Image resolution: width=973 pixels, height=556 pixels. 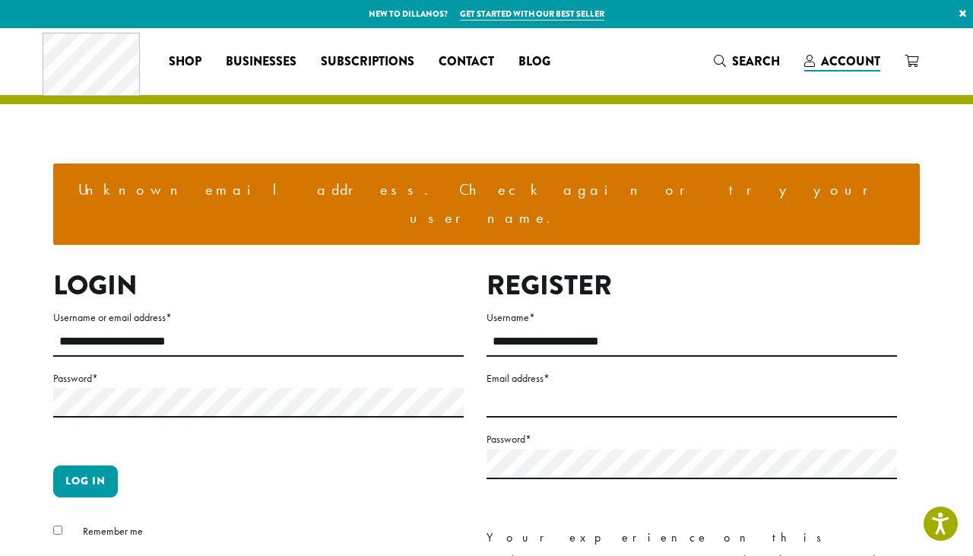 What do you see at coordinates (185, 62) in the screenshot?
I see `a: Shop` at bounding box center [185, 62].